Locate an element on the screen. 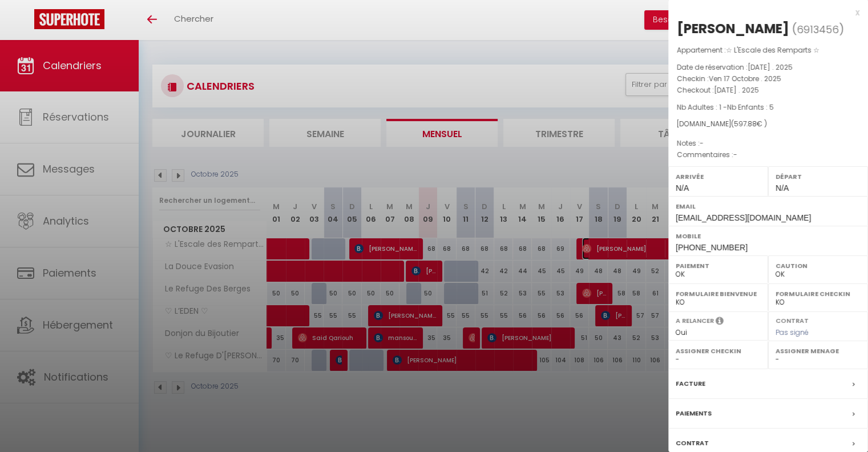  label: Assigner Menage is located at coordinates (817, 351).